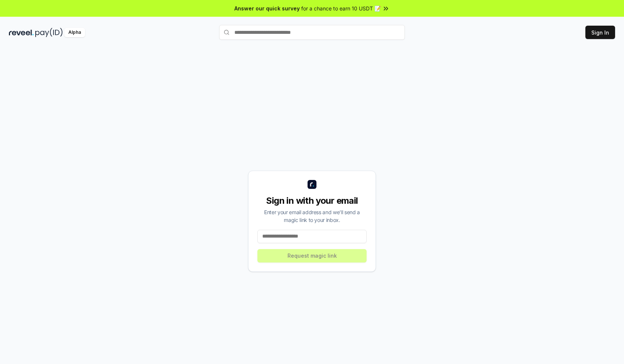 The height and width of the screenshot is (364, 624). I want to click on img: reveel_dark, so click(21, 32).